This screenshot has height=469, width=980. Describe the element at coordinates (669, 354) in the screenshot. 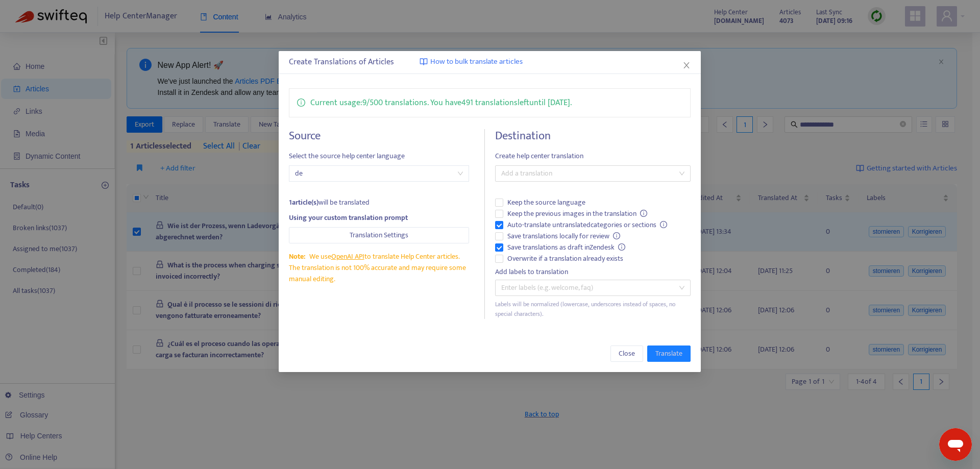

I see `button: Translate` at that location.